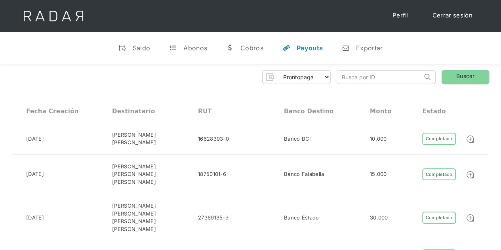  What do you see at coordinates (381, 111) in the screenshot?
I see `div: Monto` at bounding box center [381, 111].